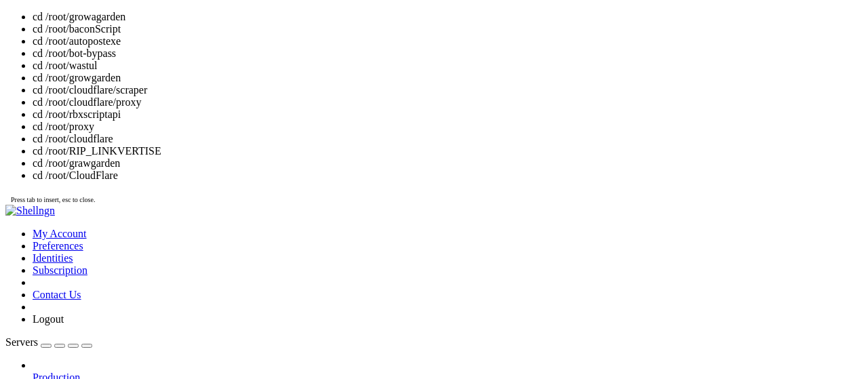  I want to click on li: cd /root/growagarden, so click(448, 17).